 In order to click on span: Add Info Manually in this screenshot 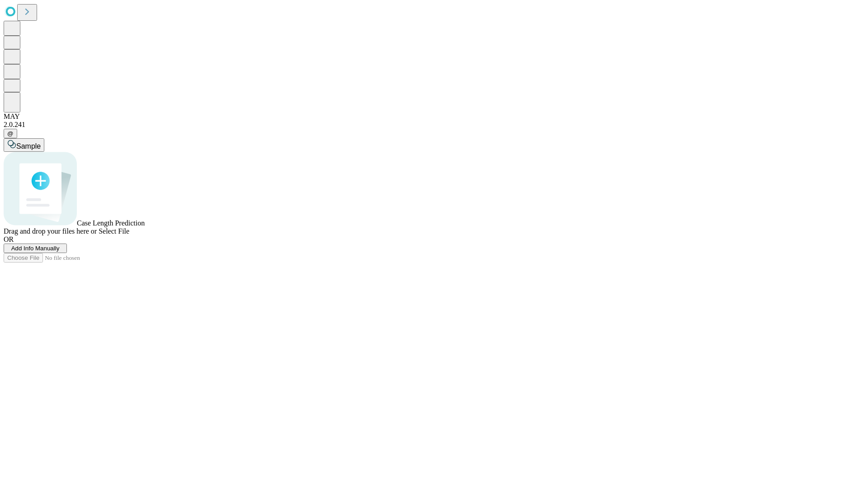, I will do `click(35, 248)`.